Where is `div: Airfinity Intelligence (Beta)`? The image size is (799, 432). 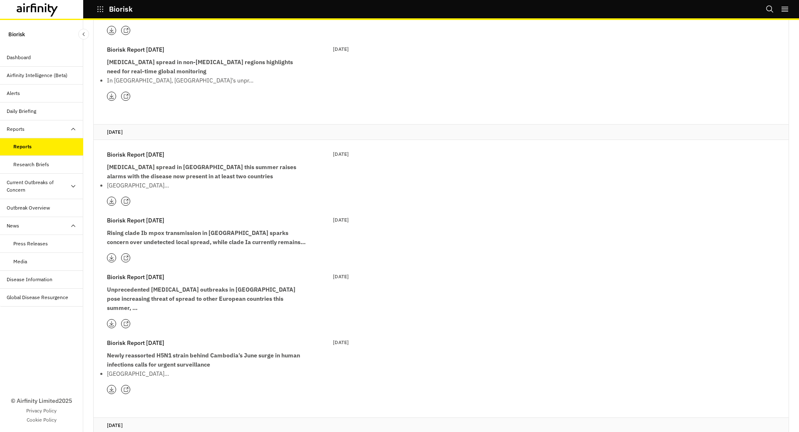
div: Airfinity Intelligence (Beta) is located at coordinates (37, 75).